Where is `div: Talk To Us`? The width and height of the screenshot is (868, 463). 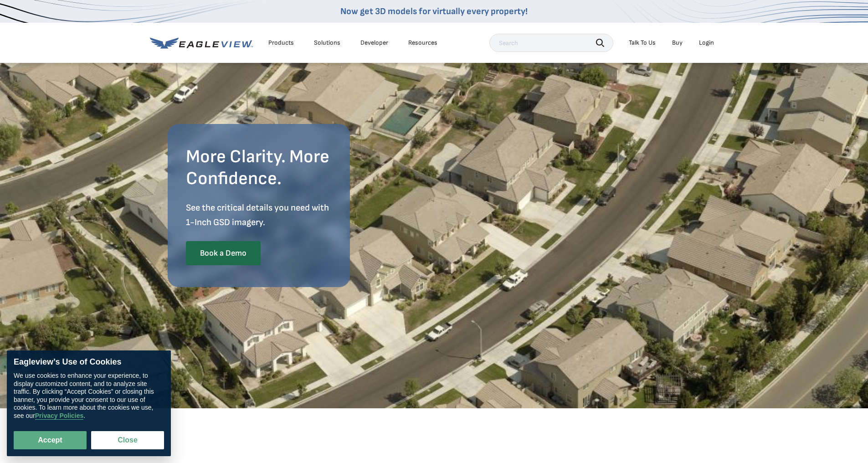 div: Talk To Us is located at coordinates (642, 43).